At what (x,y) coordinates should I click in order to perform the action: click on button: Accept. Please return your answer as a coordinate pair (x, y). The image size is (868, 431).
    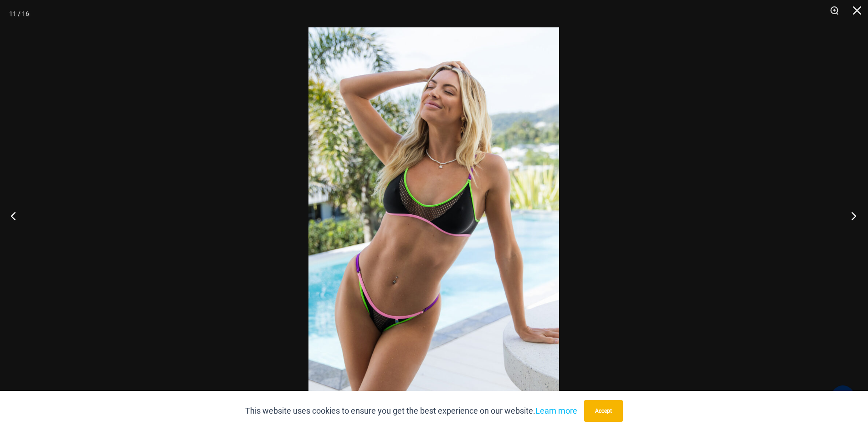
    Looking at the image, I should click on (603, 411).